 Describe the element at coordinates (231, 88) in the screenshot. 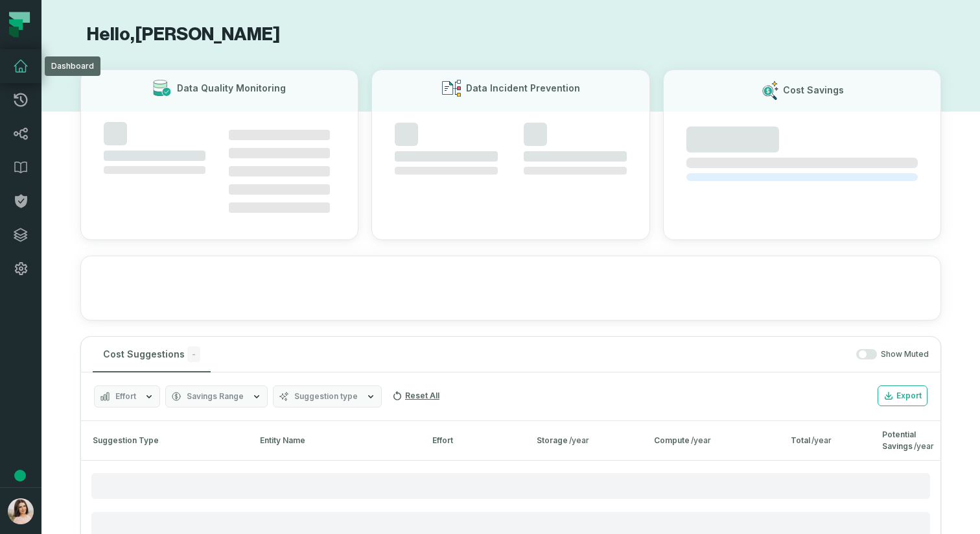

I see `h3: Data Quality Monitoring` at that location.